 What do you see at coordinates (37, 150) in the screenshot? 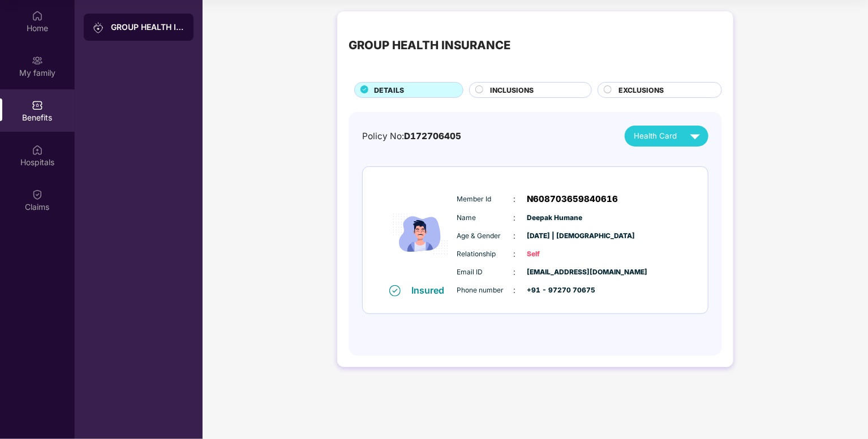
I see `img: svg+xml;base64,PHN2ZyBpZD0iSG9zcGl0YWxzIiB4bWxucz0iaHR0cDovL3d3dy53My5vcmcvMjAwMC9zdmciIHdpZHRoPS...` at bounding box center [37, 150].